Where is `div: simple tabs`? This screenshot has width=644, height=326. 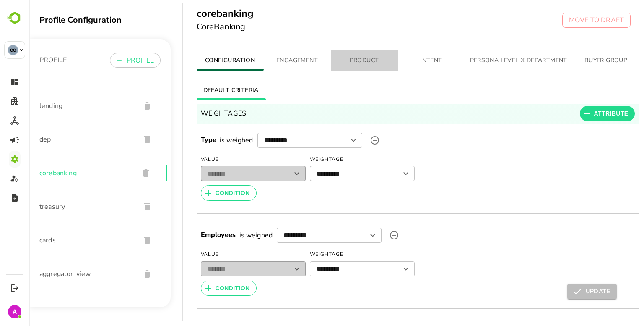
div: simple tabs is located at coordinates (389, 60).